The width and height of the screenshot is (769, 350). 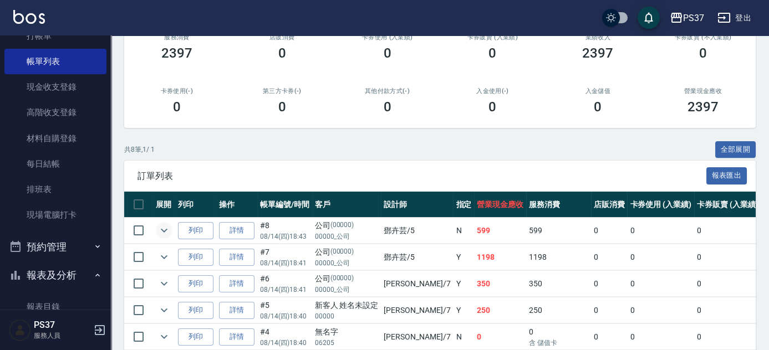 I want to click on th: 服務消費, so click(x=558, y=205).